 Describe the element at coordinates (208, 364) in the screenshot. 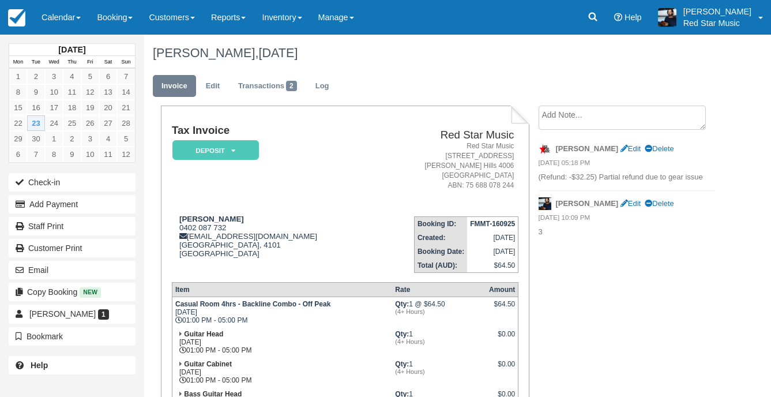

I see `strong: Guitar Cabinet` at that location.